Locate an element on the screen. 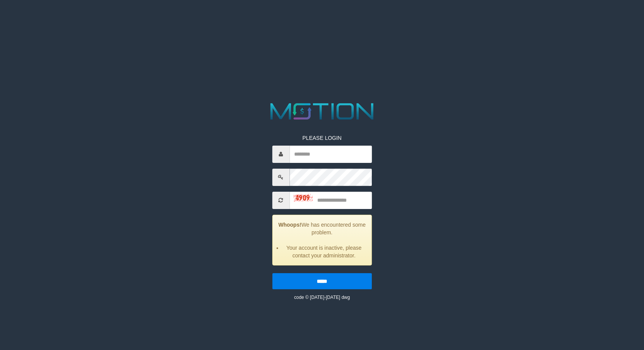  li: Your account is inactive, please contact your administrator. is located at coordinates (324, 252).